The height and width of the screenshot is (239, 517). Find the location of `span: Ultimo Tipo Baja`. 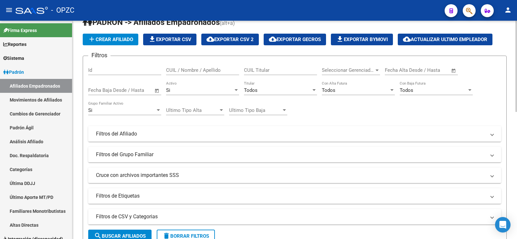

span: Ultimo Tipo Baja is located at coordinates (256, 110).